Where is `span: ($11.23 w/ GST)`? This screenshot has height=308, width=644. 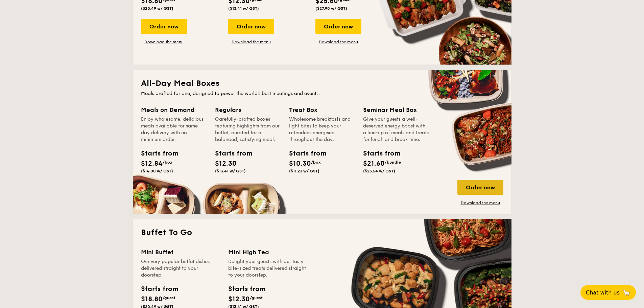
span: ($11.23 w/ GST) is located at coordinates (305, 171).